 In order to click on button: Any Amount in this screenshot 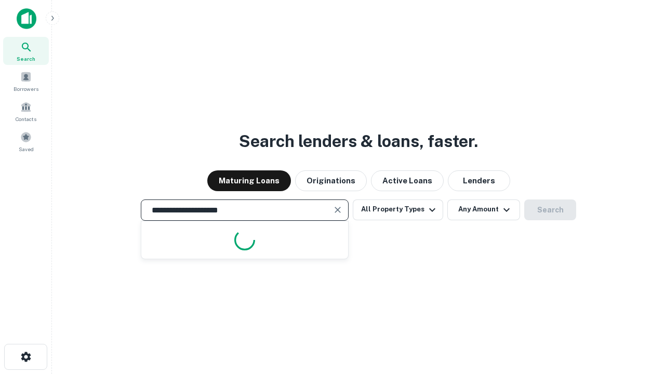, I will do `click(484, 210)`.